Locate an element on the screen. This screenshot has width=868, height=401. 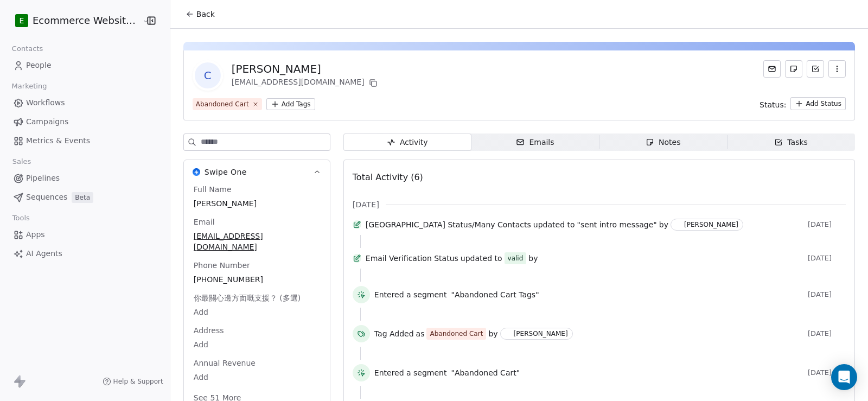
a: Metrics & Events is located at coordinates (85, 141).